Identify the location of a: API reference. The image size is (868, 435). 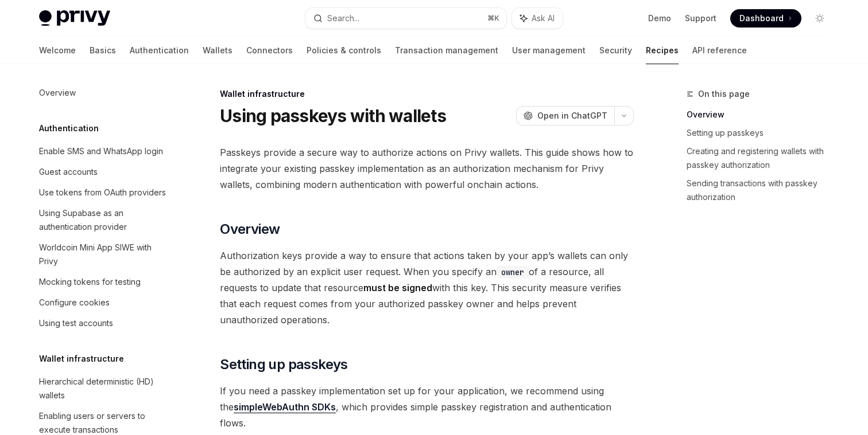
(719, 50).